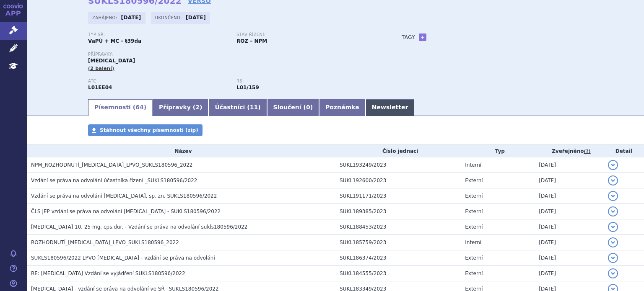 This screenshot has width=644, height=291. I want to click on strong: ROZ – NPM, so click(252, 41).